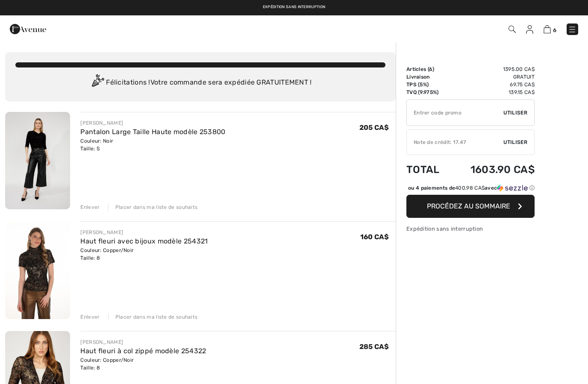 This screenshot has width=588, height=384. I want to click on td: Gratuit, so click(492, 77).